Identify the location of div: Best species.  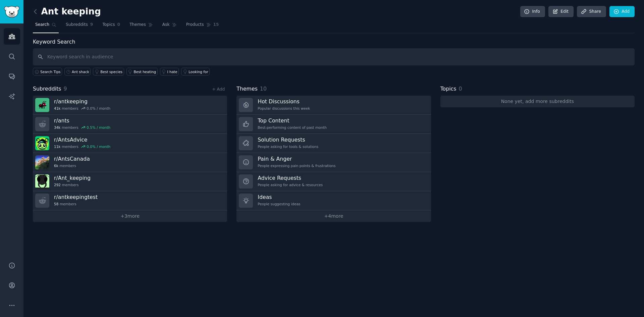
(111, 72).